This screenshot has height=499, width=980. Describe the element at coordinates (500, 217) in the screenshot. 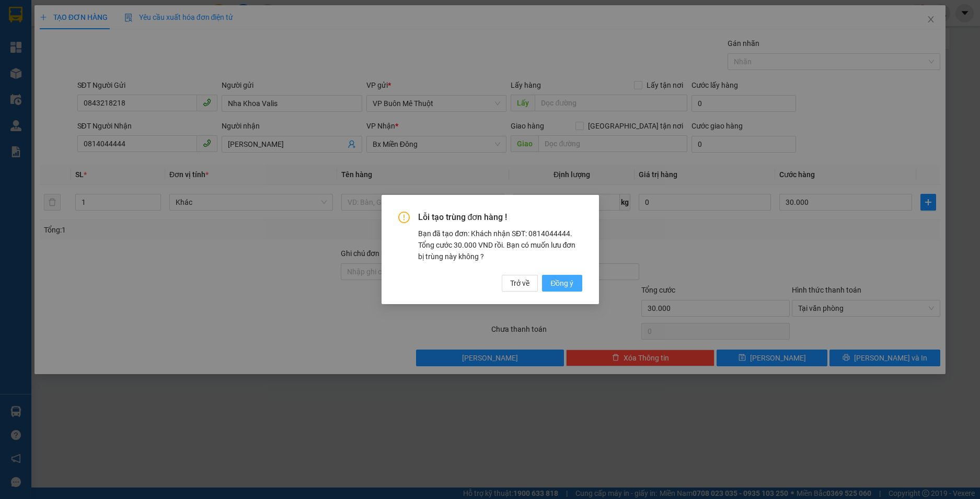

I see `span: Lỗi tạo trùng đơn hàng !` at that location.